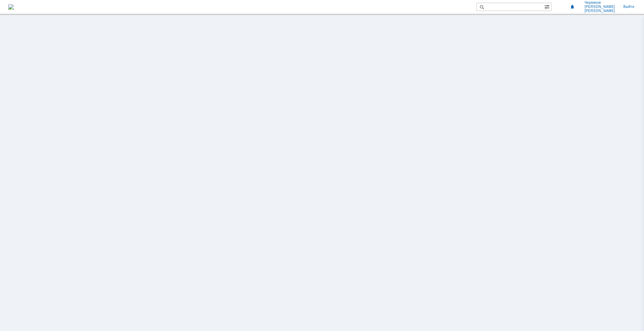  What do you see at coordinates (600, 3) in the screenshot?
I see `span: Червяков` at bounding box center [600, 3].